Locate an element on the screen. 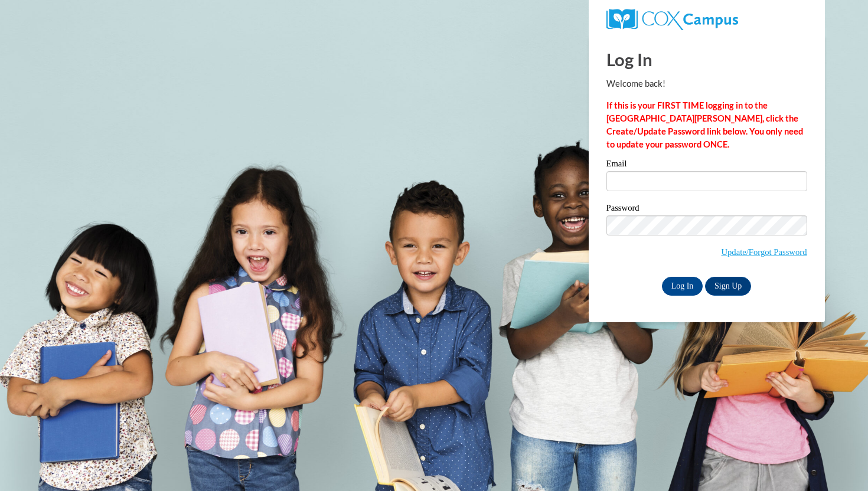 This screenshot has height=491, width=868. a: Sign Up is located at coordinates (728, 287).